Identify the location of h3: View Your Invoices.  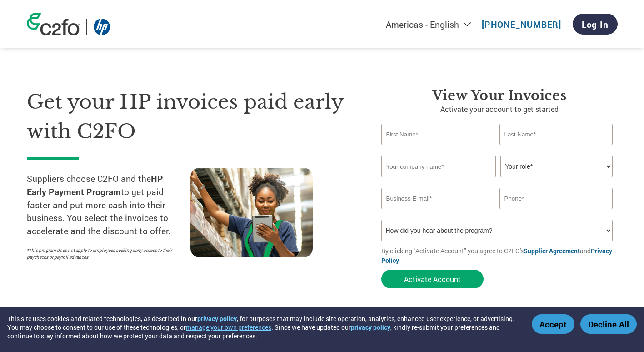
(499, 96).